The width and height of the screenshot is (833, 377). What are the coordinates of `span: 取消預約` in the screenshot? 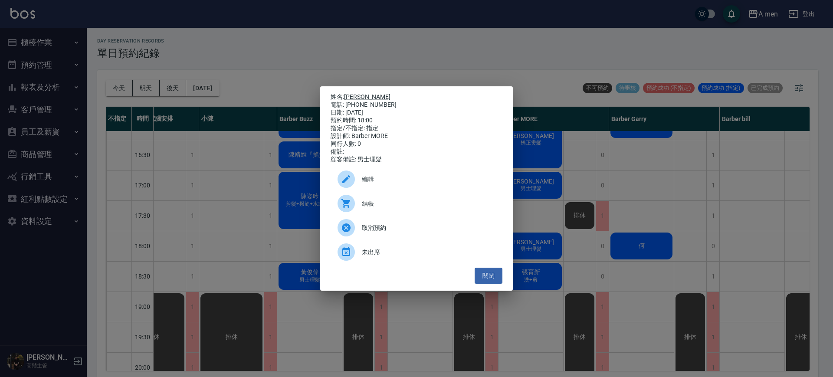 It's located at (429, 228).